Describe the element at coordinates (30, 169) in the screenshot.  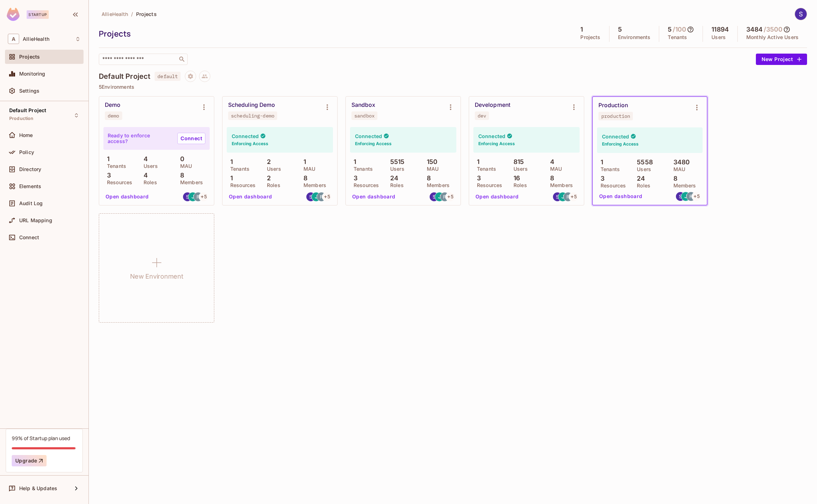
I see `span: Directory` at that location.